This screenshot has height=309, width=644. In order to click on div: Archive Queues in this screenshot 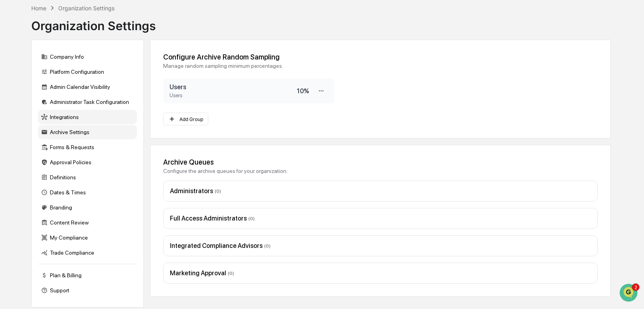, I will do `click(380, 162)`.